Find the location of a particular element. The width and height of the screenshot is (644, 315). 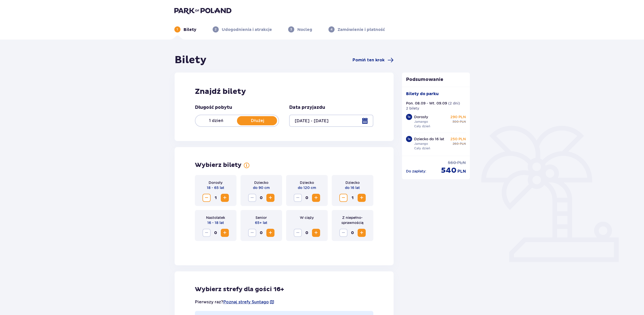

p: Dłużej is located at coordinates (258, 121).